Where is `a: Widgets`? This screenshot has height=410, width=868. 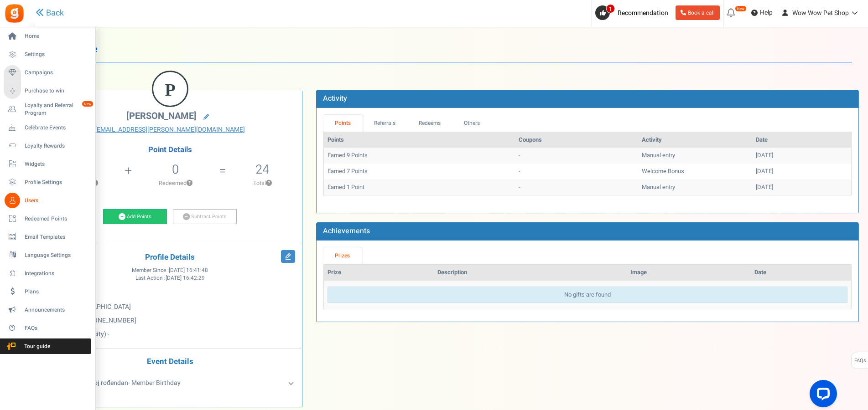
a: Widgets is located at coordinates (47, 164).